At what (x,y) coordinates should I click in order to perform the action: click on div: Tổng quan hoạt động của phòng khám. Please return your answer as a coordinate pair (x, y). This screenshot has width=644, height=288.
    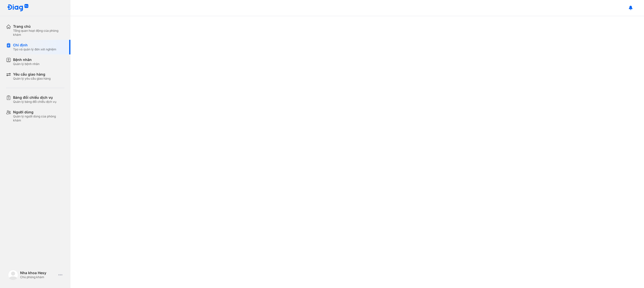
    Looking at the image, I should click on (39, 33).